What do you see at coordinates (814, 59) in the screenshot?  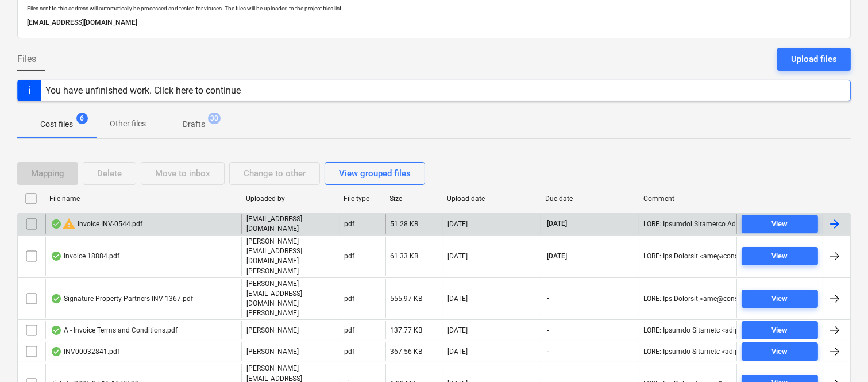 I see `div: Upload files` at bounding box center [814, 59].